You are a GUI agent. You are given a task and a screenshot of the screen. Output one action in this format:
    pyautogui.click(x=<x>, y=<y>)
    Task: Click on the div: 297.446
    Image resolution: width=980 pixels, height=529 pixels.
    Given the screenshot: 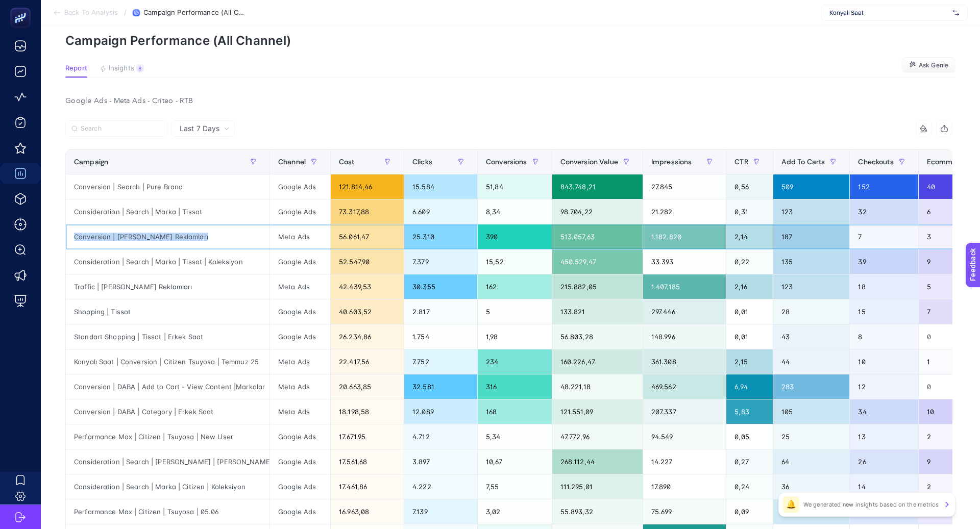 What is the action you would take?
    pyautogui.click(x=684, y=312)
    